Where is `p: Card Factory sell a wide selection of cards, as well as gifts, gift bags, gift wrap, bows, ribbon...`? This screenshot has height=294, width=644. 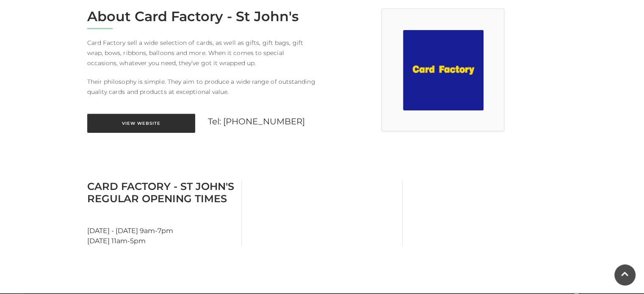
p: Card Factory sell a wide selection of cards, as well as gifts, gift bags, gift wrap, bows, ribbon... is located at coordinates (201, 53).